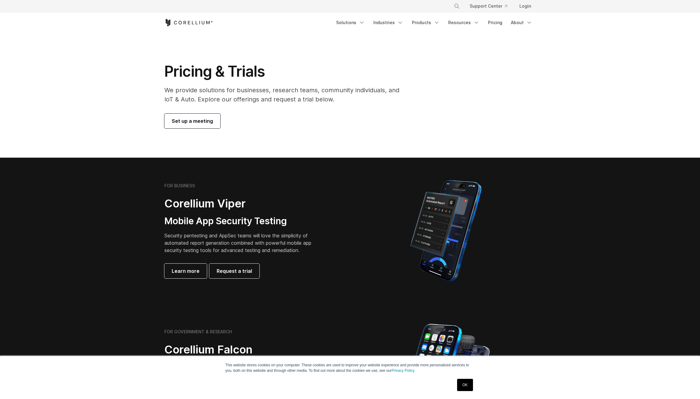 The width and height of the screenshot is (700, 399). I want to click on a: Learn more, so click(186, 271).